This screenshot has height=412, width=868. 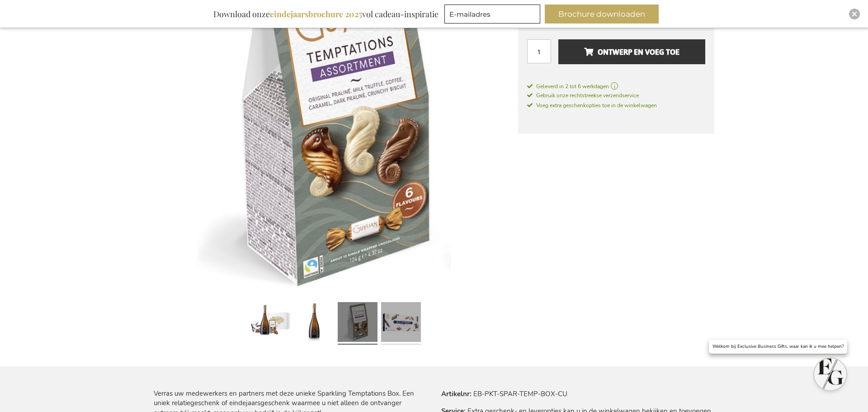 I want to click on a: Lux Sparkling Wine, so click(x=314, y=323).